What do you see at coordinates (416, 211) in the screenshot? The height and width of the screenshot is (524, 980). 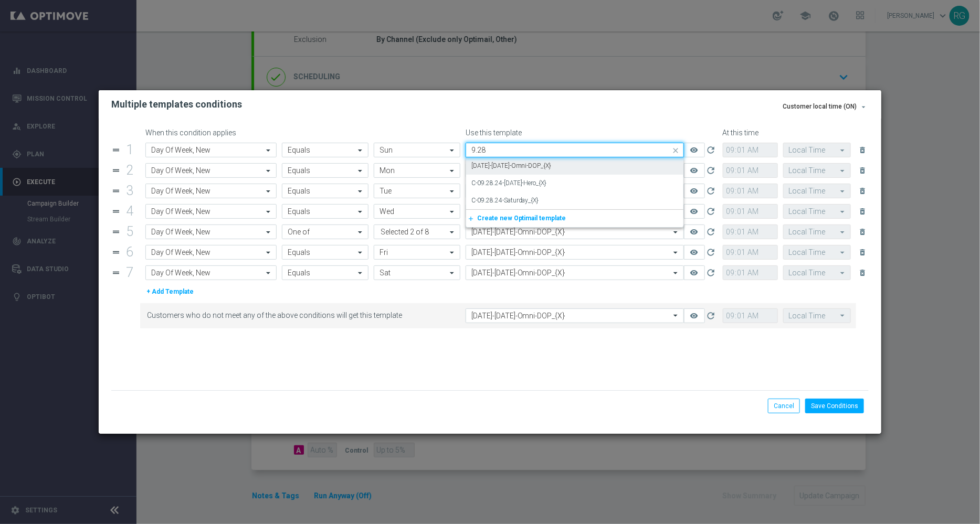 I see `ng-select: Wed` at bounding box center [416, 211].